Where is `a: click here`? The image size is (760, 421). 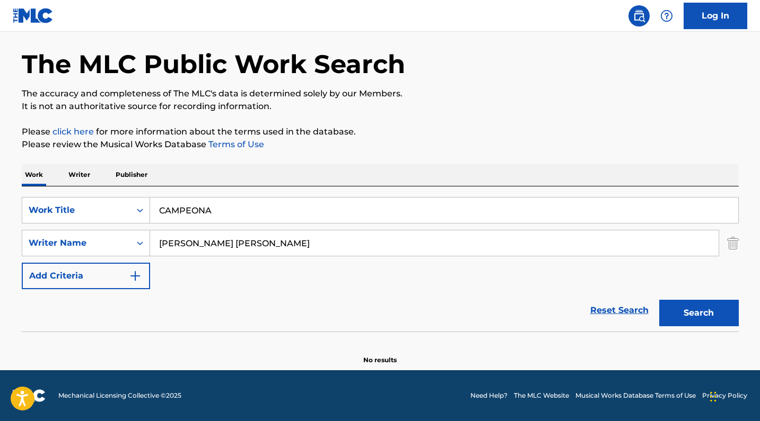
a: click here is located at coordinates (73, 131).